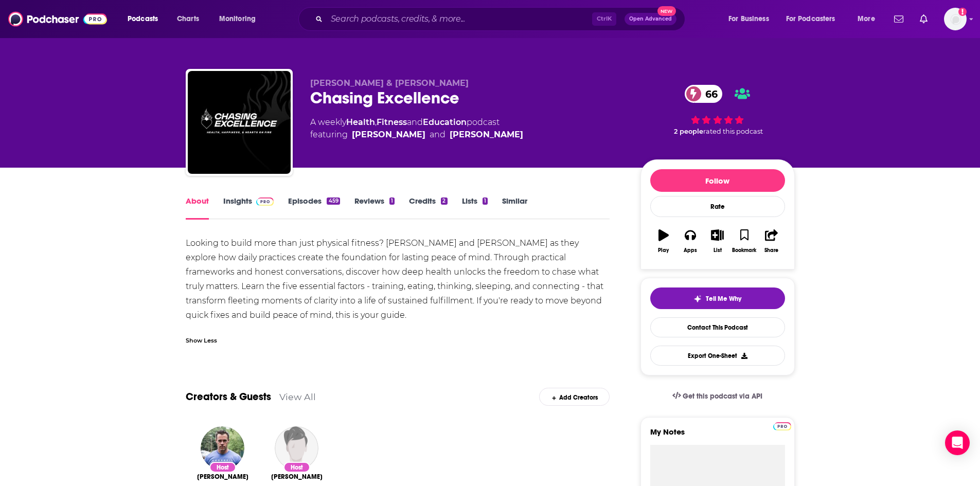  Describe the element at coordinates (782, 425) in the screenshot. I see `a: Pro website` at that location.